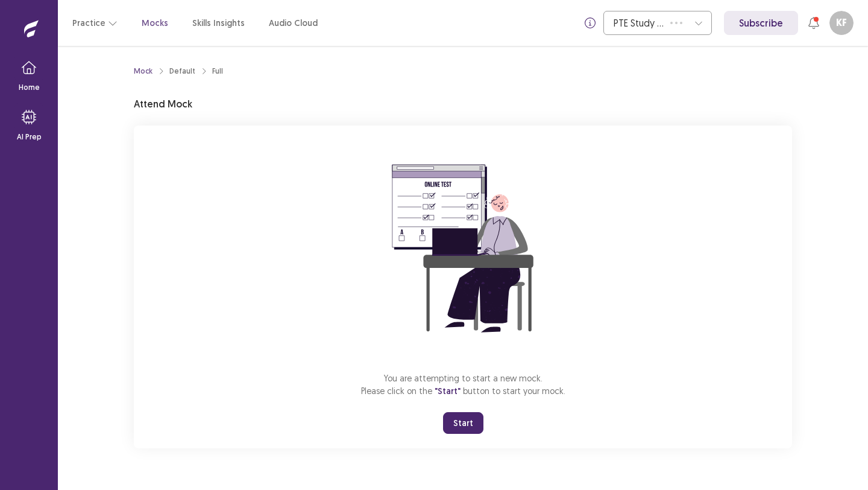 The image size is (868, 490). I want to click on button: Practice, so click(95, 23).